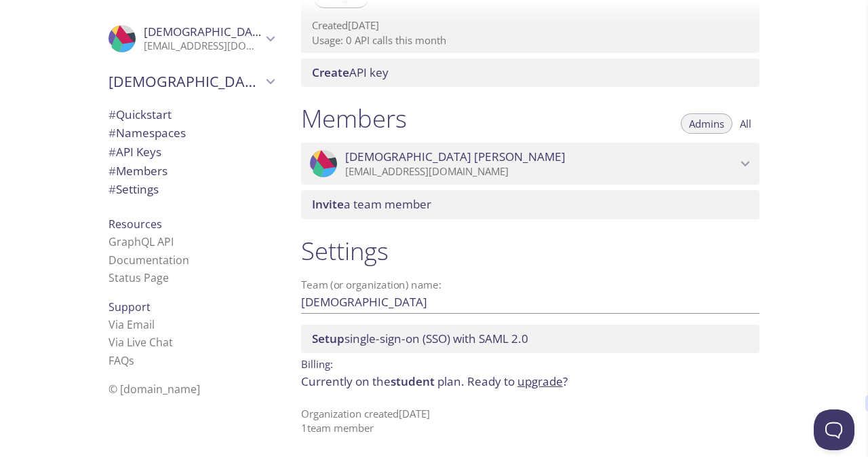 The width and height of the screenshot is (868, 457). Describe the element at coordinates (138, 277) in the screenshot. I see `a: Status Page` at that location.